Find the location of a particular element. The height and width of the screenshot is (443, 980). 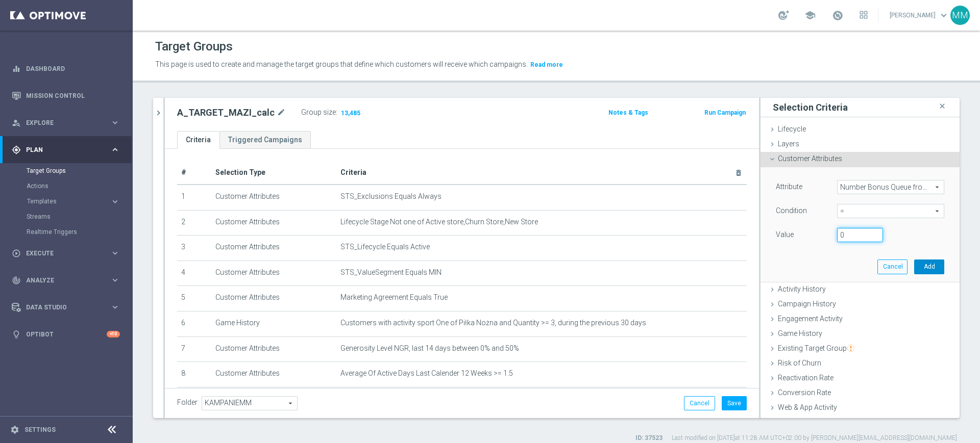

i: track_changes is located at coordinates (16, 281).